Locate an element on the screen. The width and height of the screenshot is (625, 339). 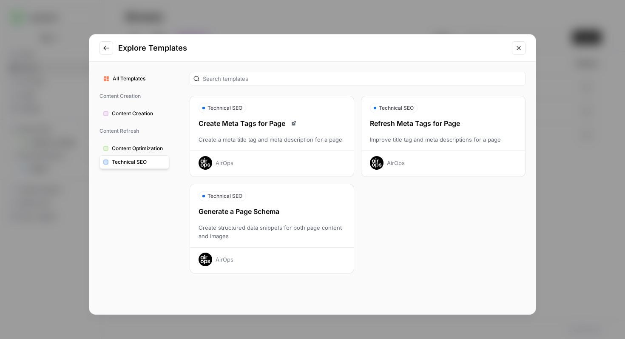
button: All Templates is located at coordinates (134, 79).